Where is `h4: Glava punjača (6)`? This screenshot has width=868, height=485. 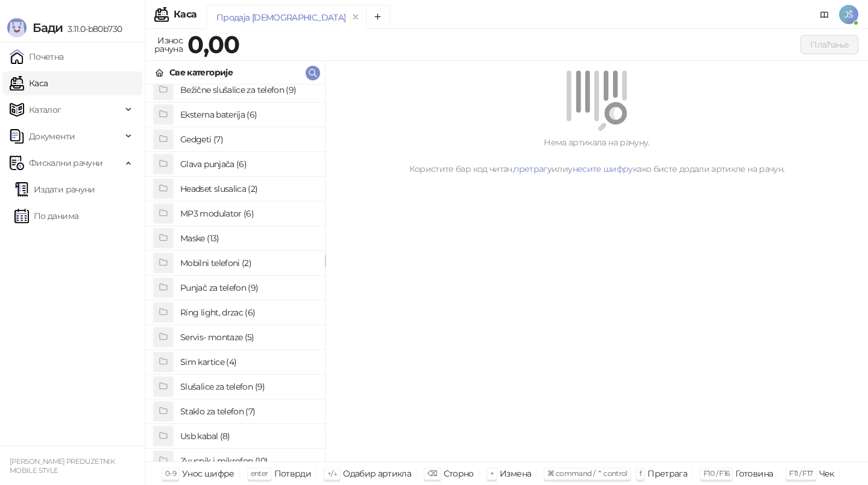
h4: Glava punjača (6) is located at coordinates (248, 164).